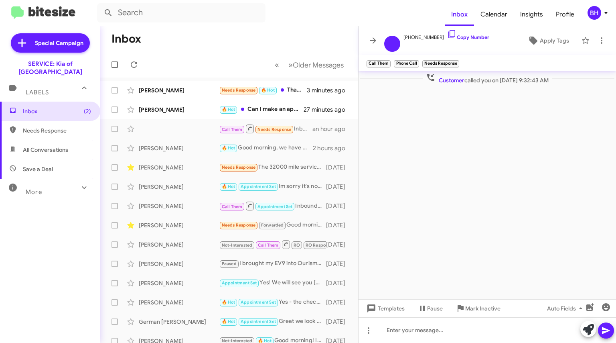  Describe the element at coordinates (566, 308) in the screenshot. I see `span: Auto Fields` at that location.